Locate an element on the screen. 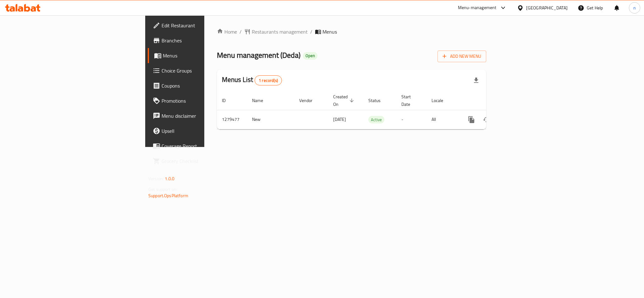  span: Locale is located at coordinates (442, 101).